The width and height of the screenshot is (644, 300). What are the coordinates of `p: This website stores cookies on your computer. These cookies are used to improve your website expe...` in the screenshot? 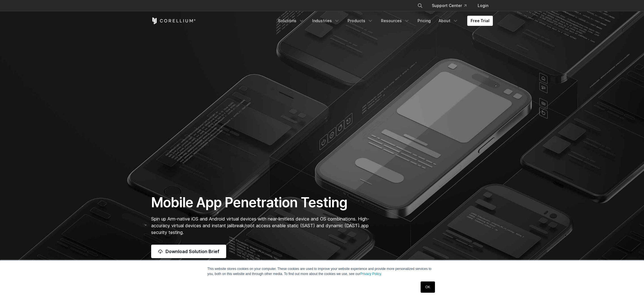 It's located at (322, 271).